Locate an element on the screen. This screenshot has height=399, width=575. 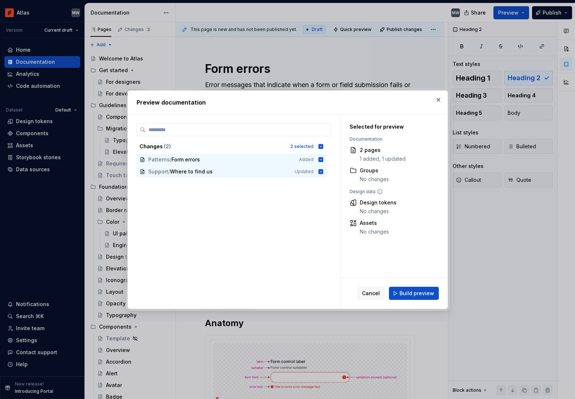
div: Design tokens is located at coordinates (378, 202).